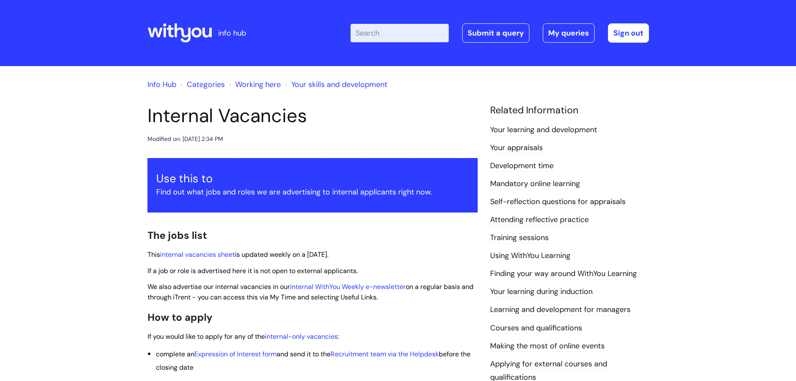 The height and width of the screenshot is (381, 796). I want to click on span: If a job or role is advertised here it is not open to external applicants., so click(252, 270).